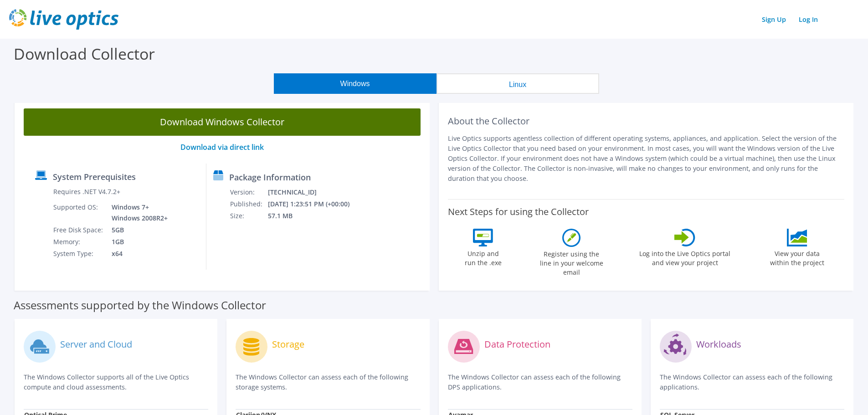  What do you see at coordinates (79, 230) in the screenshot?
I see `td: Free Disk Space:` at bounding box center [79, 230].